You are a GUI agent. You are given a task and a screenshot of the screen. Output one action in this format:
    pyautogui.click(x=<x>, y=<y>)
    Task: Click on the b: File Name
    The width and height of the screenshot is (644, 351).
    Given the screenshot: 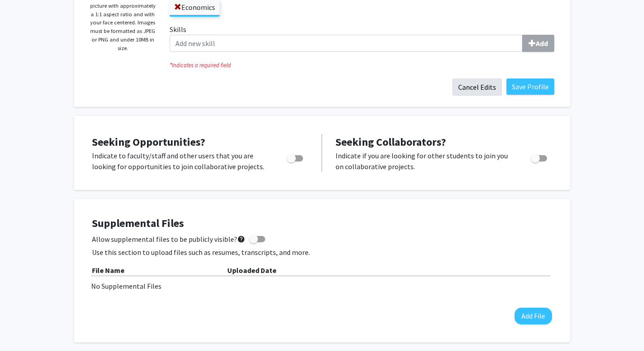 What is the action you would take?
    pyautogui.click(x=108, y=271)
    